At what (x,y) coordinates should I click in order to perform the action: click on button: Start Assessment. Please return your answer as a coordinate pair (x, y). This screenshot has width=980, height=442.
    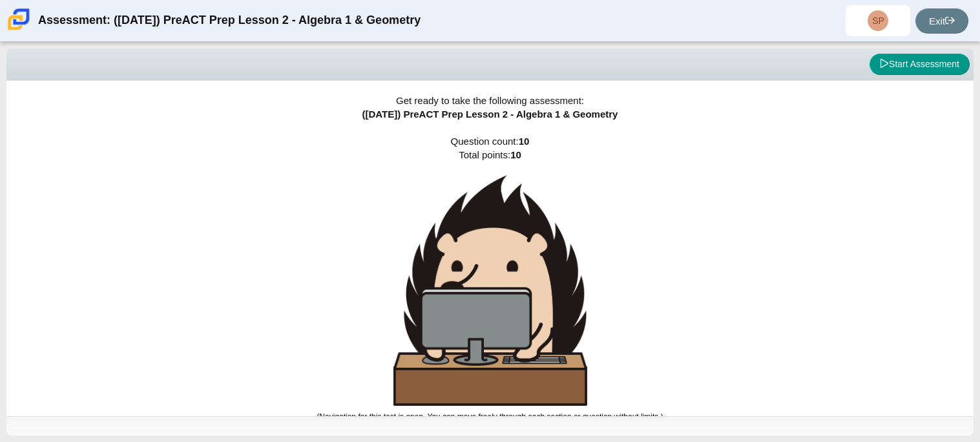
    Looking at the image, I should click on (919, 65).